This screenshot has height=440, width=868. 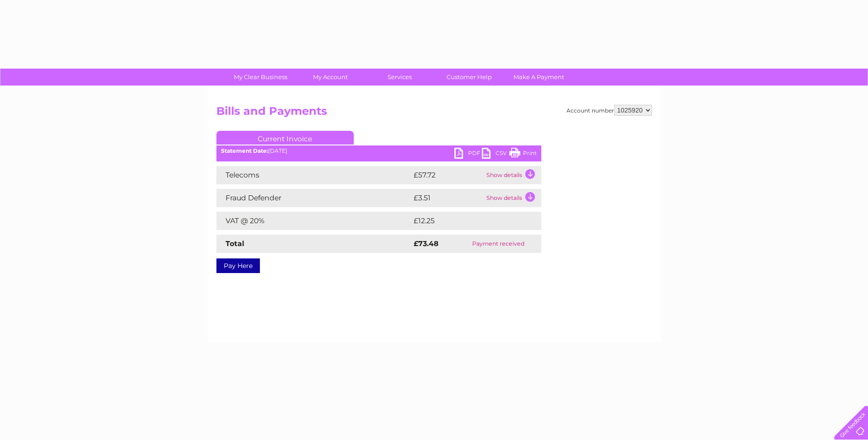 What do you see at coordinates (314, 221) in the screenshot?
I see `td: VAT @ 20%` at bounding box center [314, 221].